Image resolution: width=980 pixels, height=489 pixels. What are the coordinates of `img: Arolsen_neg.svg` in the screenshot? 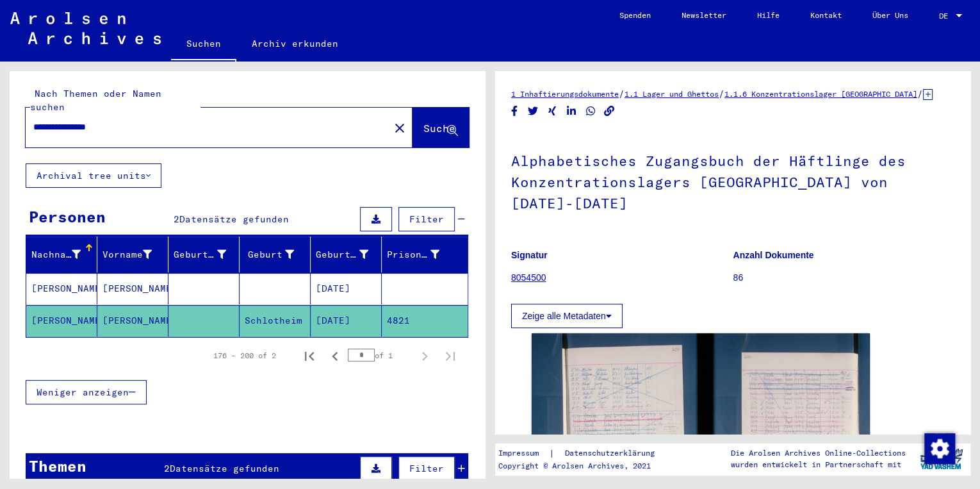 It's located at (85, 28).